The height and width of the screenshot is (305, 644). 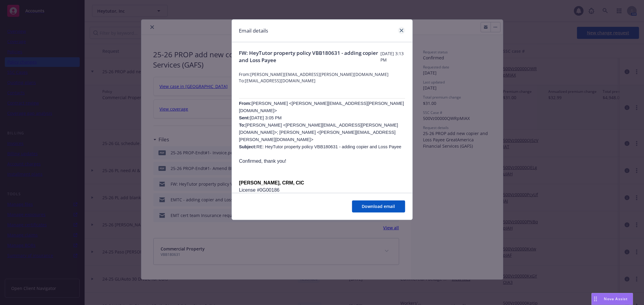 What do you see at coordinates (322, 161) in the screenshot?
I see `p: Confirmed, thank you!` at bounding box center [322, 161].